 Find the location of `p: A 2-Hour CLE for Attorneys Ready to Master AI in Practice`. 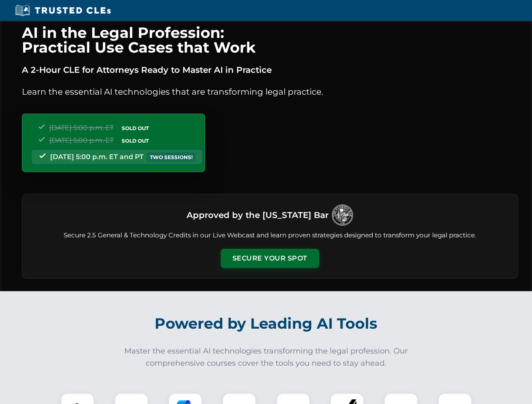

p: A 2-Hour CLE for Attorneys Ready to Master AI in Practice is located at coordinates (270, 70).